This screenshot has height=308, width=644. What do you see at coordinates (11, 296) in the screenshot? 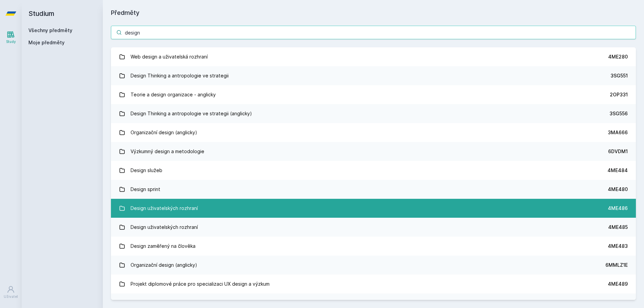
I see `div: Uživatel` at bounding box center [11, 296].